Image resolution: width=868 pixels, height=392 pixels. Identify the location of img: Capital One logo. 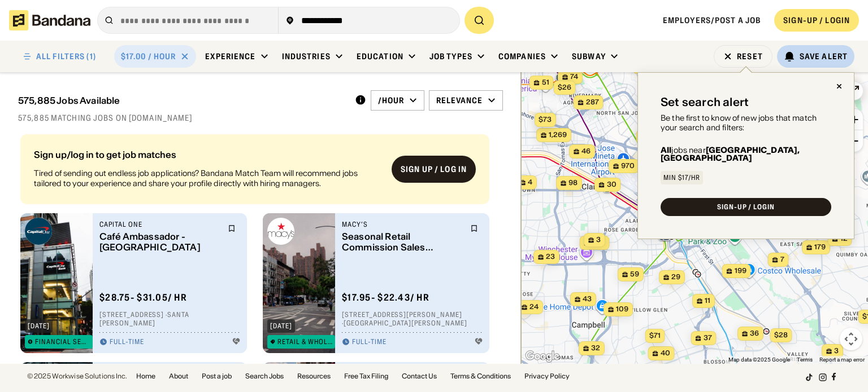
(39, 231).